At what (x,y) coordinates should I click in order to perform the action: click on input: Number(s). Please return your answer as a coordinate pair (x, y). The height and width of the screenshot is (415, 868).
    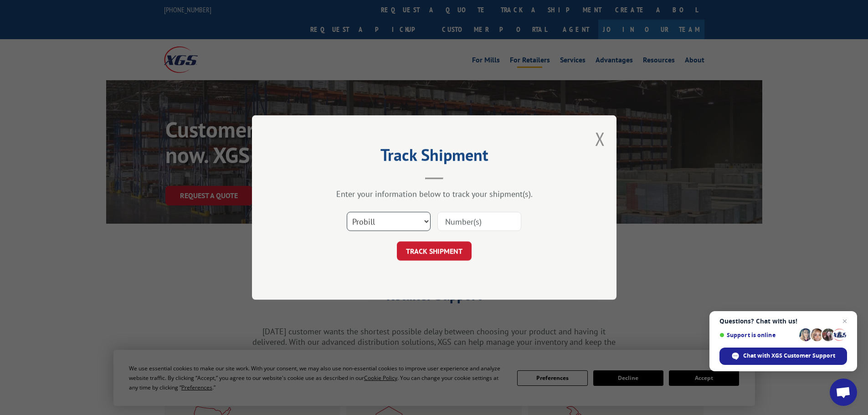
    Looking at the image, I should click on (480, 221).